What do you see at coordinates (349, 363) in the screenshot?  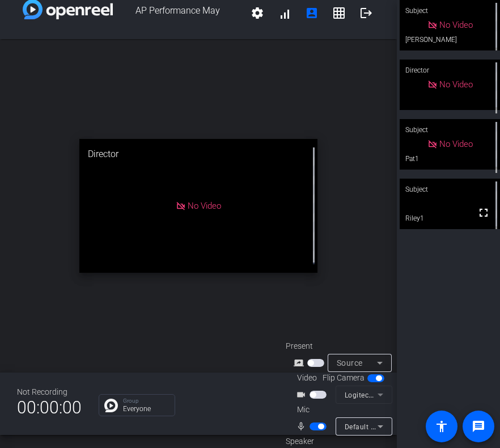 I see `span: Source` at bounding box center [349, 363].